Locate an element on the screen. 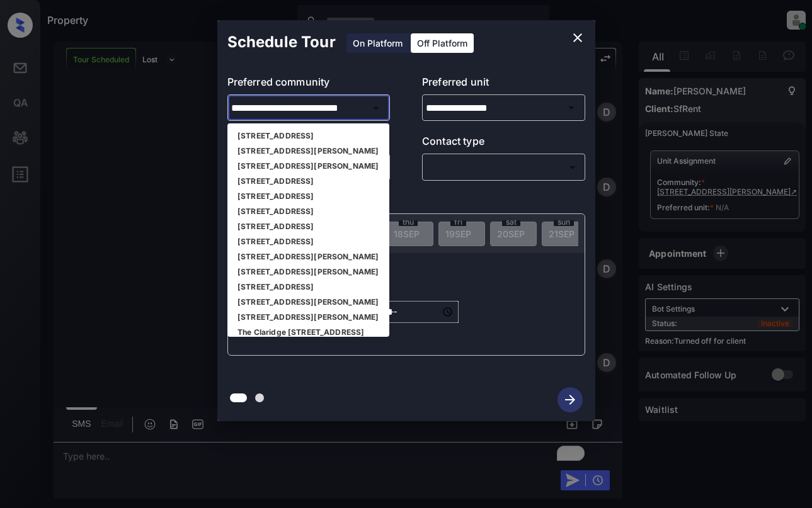  div: On Platform is located at coordinates (377, 43).